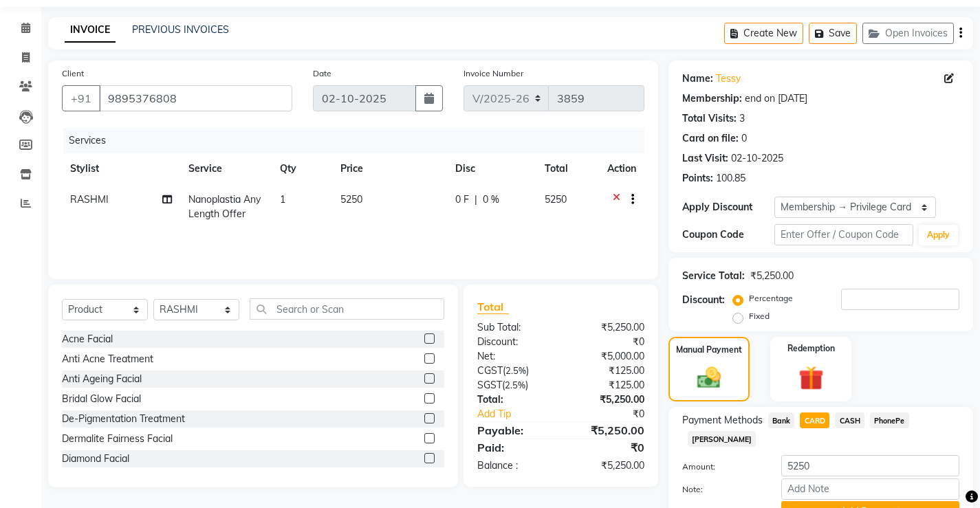  I want to click on div: Diamond Facial, so click(96, 459).